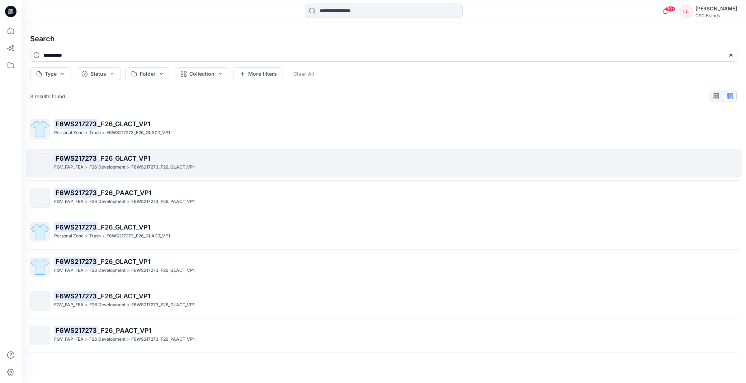 This screenshot has height=383, width=746. Describe the element at coordinates (686, 11) in the screenshot. I see `div: LL` at that location.